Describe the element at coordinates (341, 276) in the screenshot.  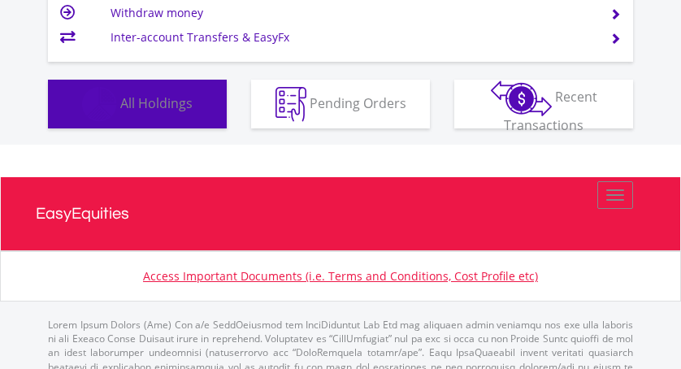
I see `a: Access Important Documents (i.e. Terms and Conditions, Cost Profile etc)` at that location.